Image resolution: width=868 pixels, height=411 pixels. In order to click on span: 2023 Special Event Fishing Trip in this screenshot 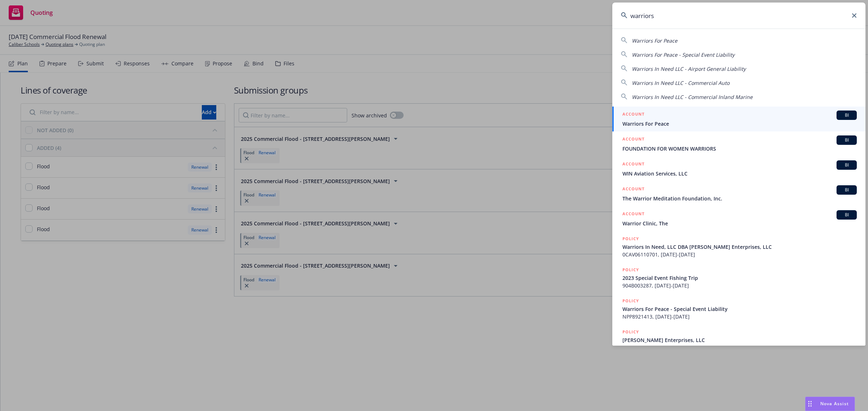, I will do `click(740, 278)`.